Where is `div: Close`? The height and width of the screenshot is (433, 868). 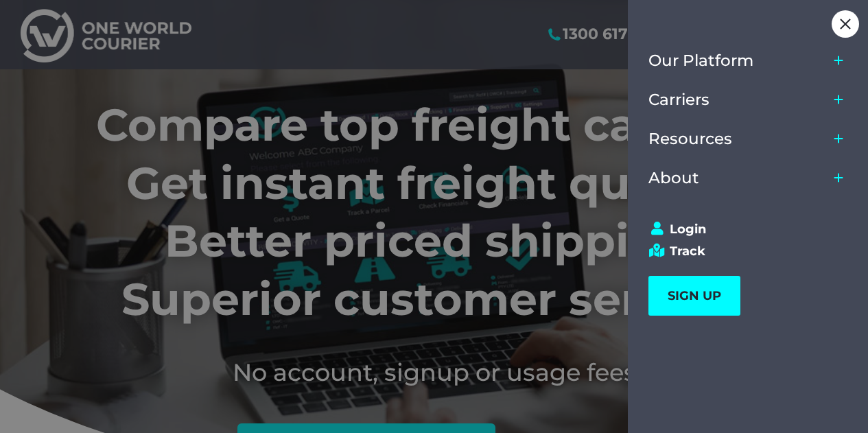
div: Close is located at coordinates (845, 24).